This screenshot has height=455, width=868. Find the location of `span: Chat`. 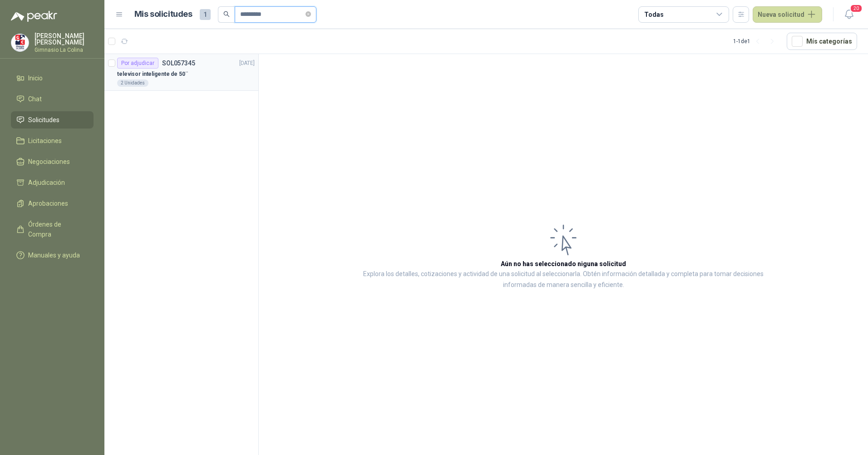

span: Chat is located at coordinates (35, 99).